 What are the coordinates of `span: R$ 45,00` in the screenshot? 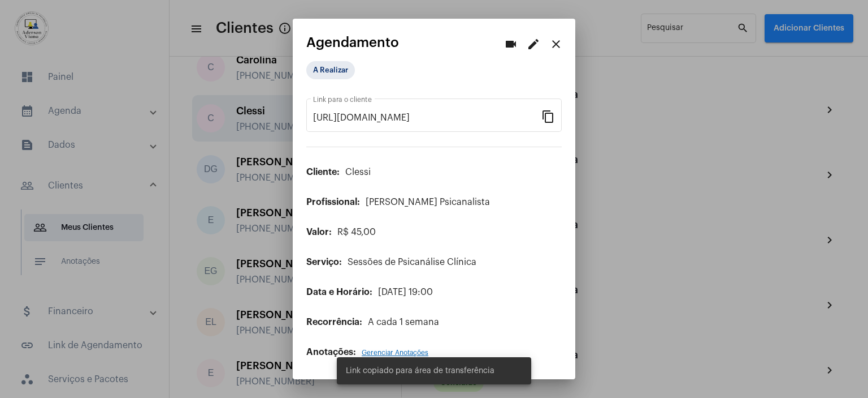 It's located at (357, 232).